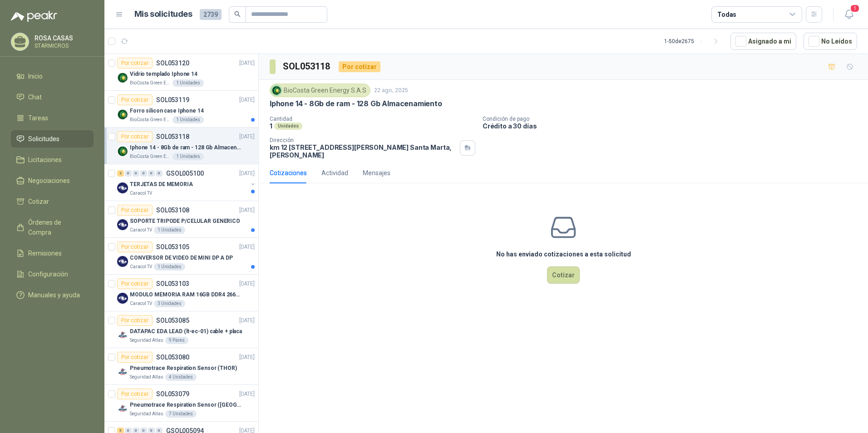 Image resolution: width=868 pixels, height=433 pixels. What do you see at coordinates (52, 228) in the screenshot?
I see `a: Órdenes de Compra` at bounding box center [52, 228].